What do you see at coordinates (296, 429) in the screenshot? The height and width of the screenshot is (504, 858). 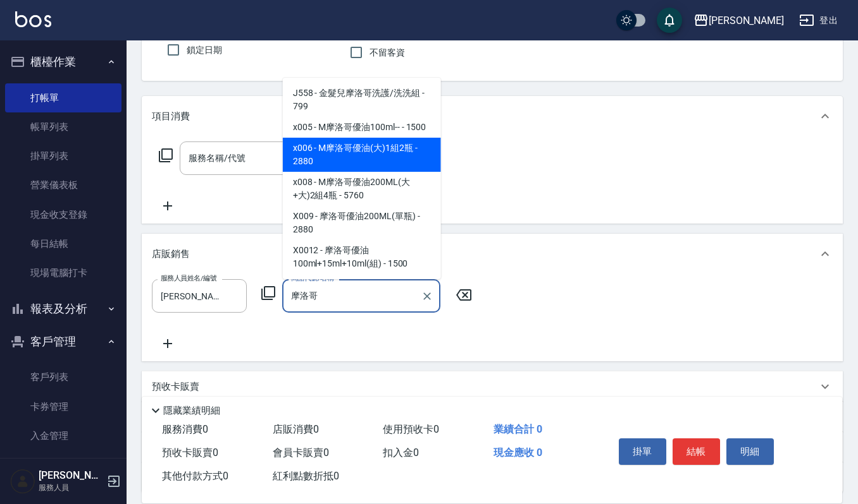 I see `span: 店販消費 0` at bounding box center [296, 429].